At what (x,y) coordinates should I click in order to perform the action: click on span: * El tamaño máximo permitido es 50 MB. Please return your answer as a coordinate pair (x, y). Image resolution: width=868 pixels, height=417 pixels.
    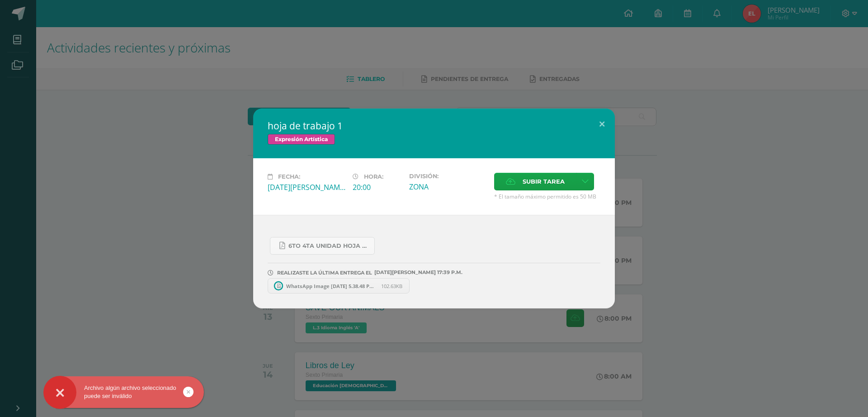
    Looking at the image, I should click on (547, 196).